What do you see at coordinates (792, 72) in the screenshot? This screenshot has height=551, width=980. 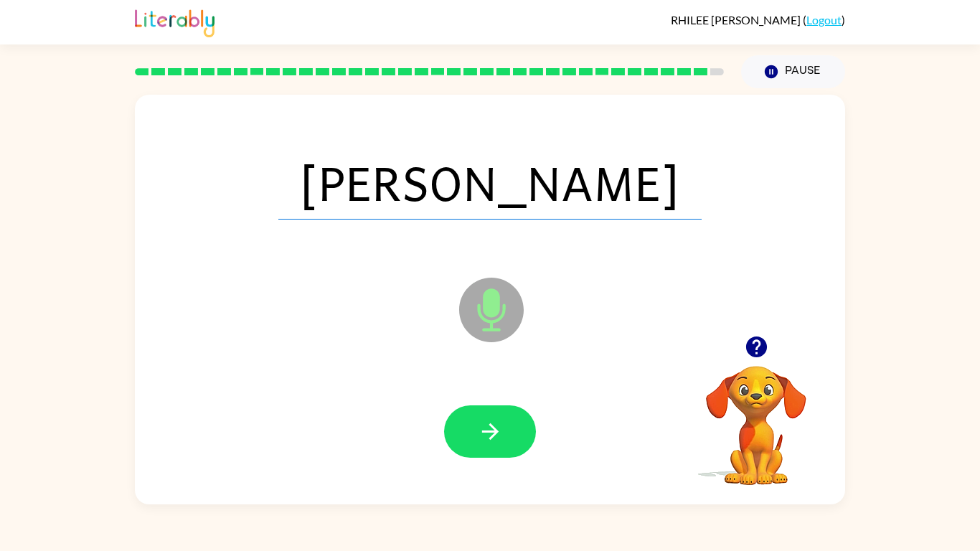 I see `button: Pause` at bounding box center [792, 72].